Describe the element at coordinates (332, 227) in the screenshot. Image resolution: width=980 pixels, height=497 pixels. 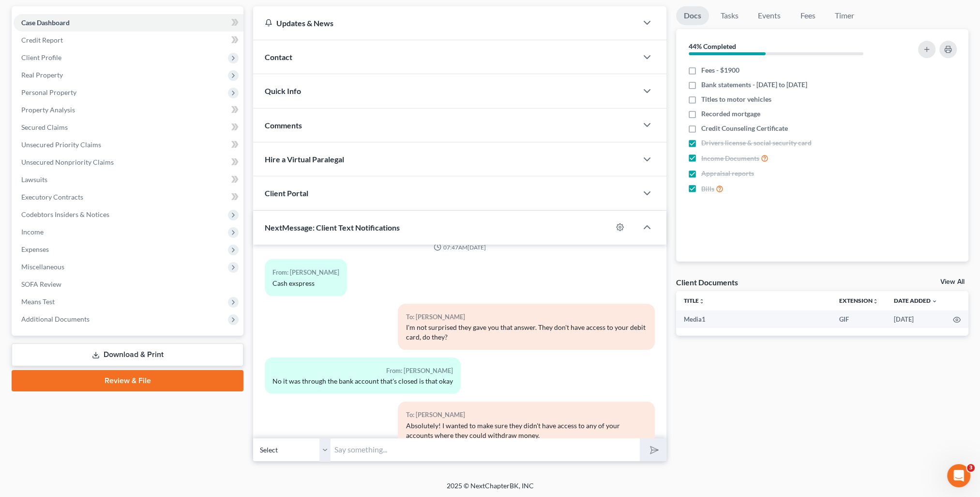
I see `span: NextMessage: Client Text Notifications` at that location.